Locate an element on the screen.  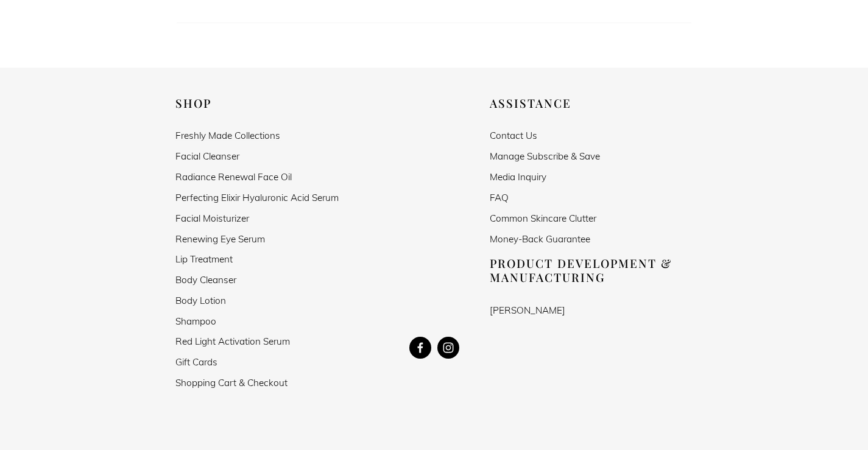
a: Kevin Lesser is located at coordinates (421, 348).